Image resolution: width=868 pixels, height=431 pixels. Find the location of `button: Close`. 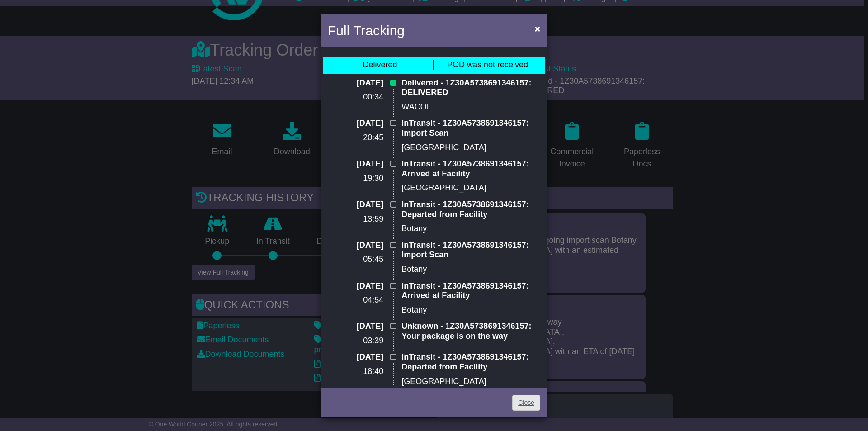

button: Close is located at coordinates (538, 29).